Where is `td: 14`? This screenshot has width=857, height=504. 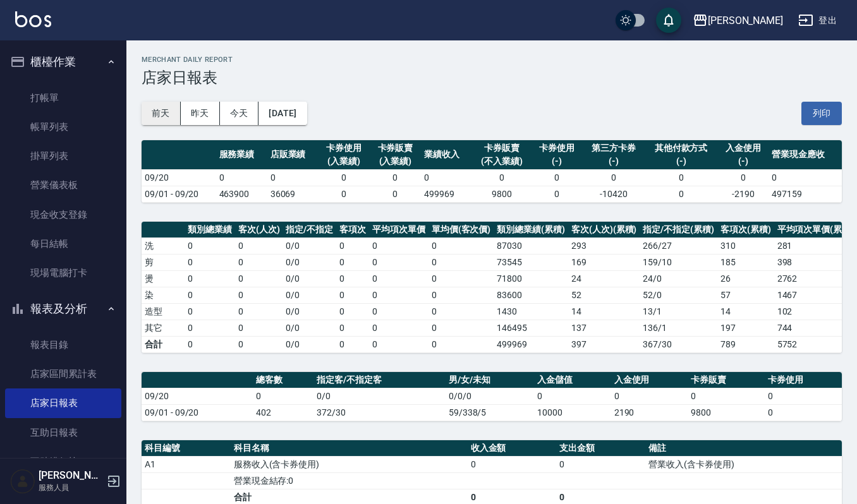
td: 14 is located at coordinates (746, 311).